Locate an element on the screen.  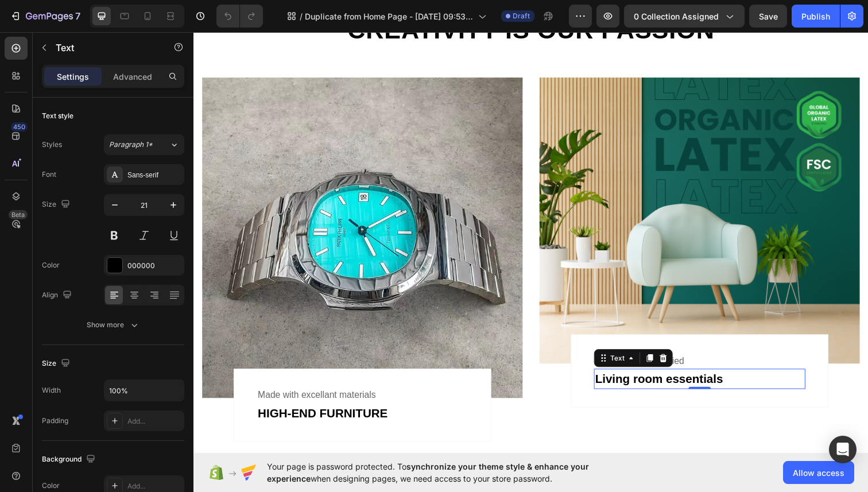
div: Beta is located at coordinates (18, 214).